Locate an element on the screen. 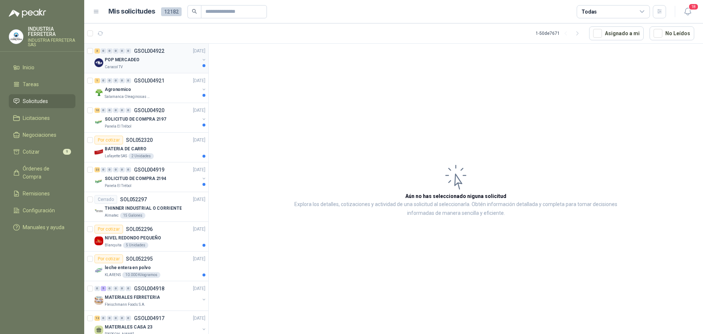 This screenshot has height=334, width=703. p: GSOL004919 is located at coordinates (149, 170).